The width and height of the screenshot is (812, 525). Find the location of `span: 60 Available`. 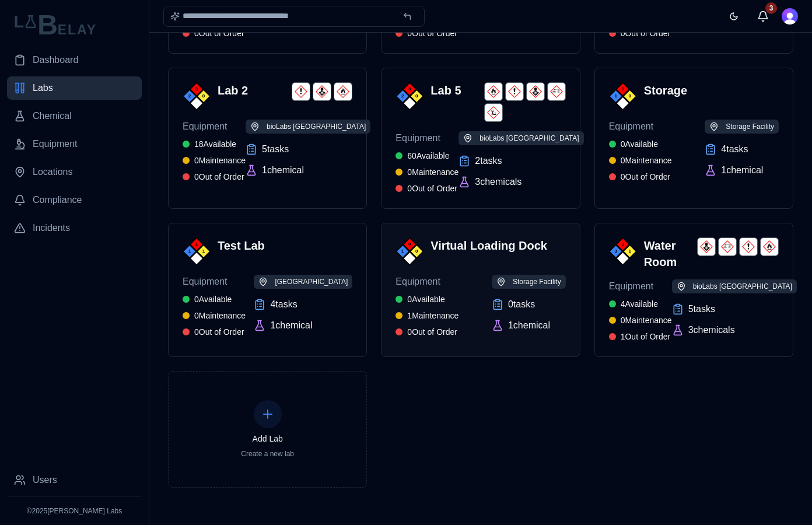

span: 60 Available is located at coordinates (428, 156).